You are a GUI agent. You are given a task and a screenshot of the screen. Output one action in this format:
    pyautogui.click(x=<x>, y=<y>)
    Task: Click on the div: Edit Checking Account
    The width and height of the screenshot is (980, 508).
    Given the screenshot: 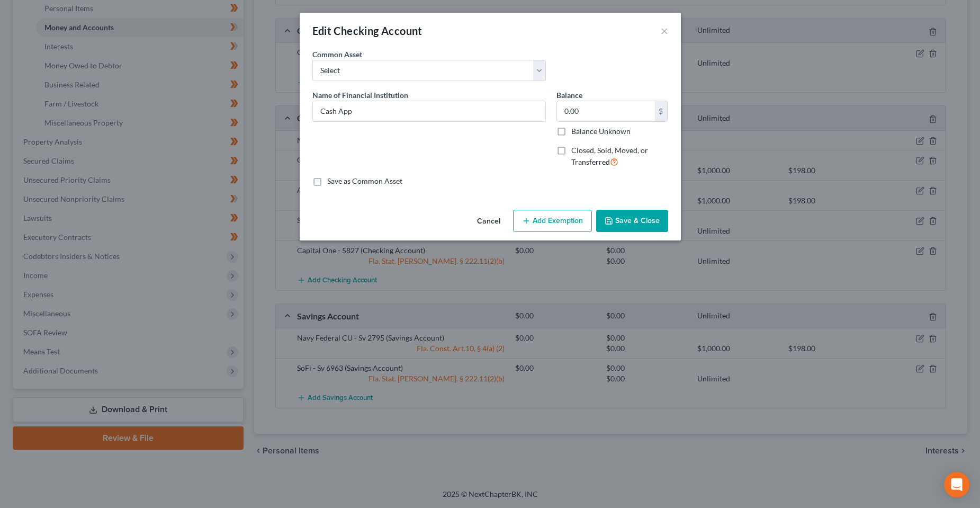 What is the action you would take?
    pyautogui.click(x=367, y=31)
    